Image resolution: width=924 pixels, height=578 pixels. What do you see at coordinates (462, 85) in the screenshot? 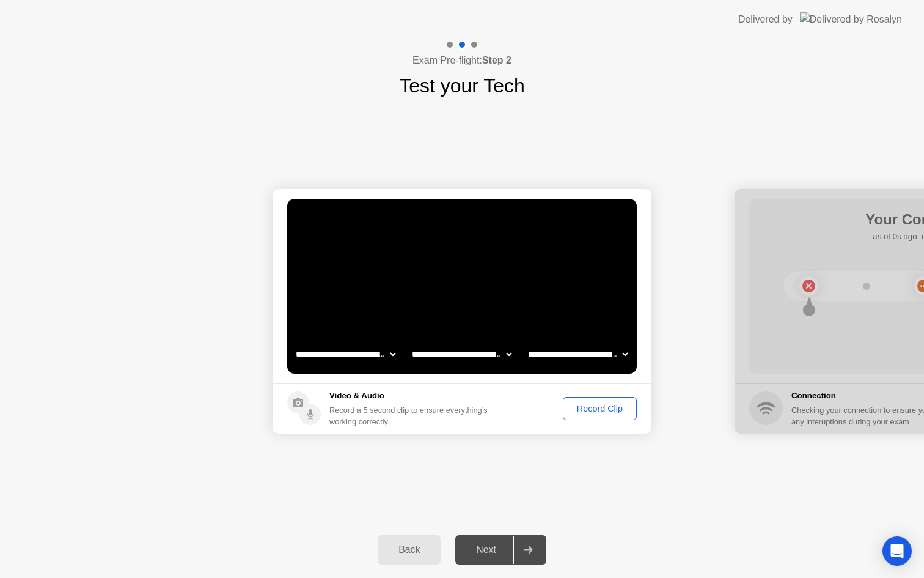
I see `h1: Test your Tech` at bounding box center [462, 85].